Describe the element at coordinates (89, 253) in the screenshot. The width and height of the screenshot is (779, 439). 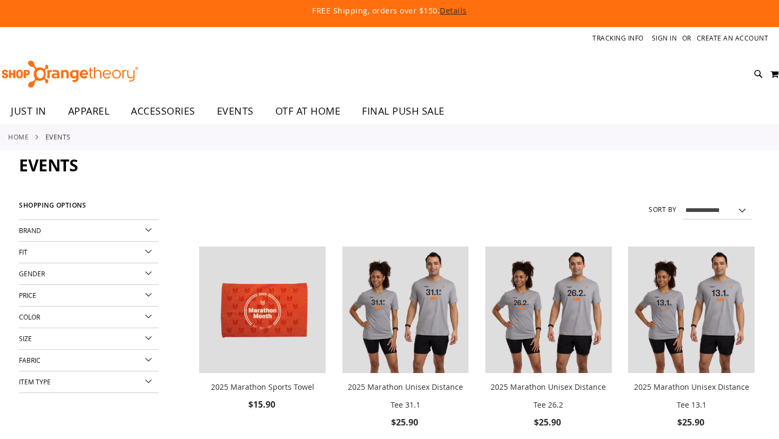
I see `div: Fit` at that location.